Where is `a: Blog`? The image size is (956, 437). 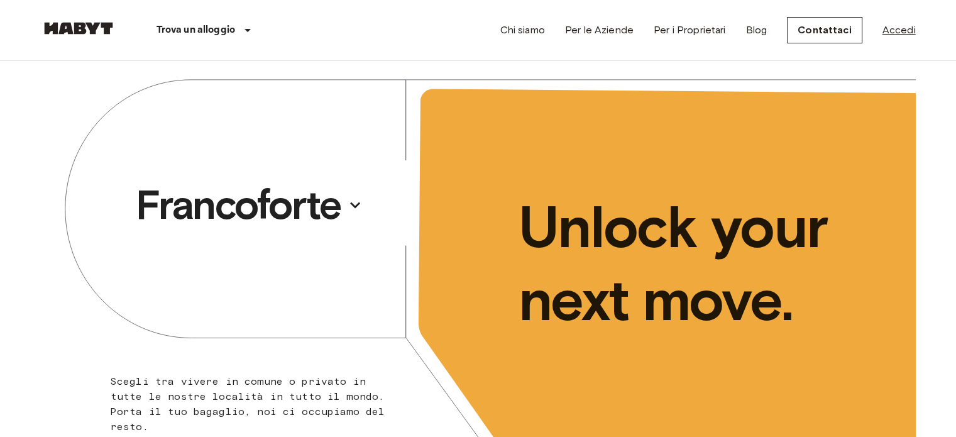 a: Blog is located at coordinates (756, 30).